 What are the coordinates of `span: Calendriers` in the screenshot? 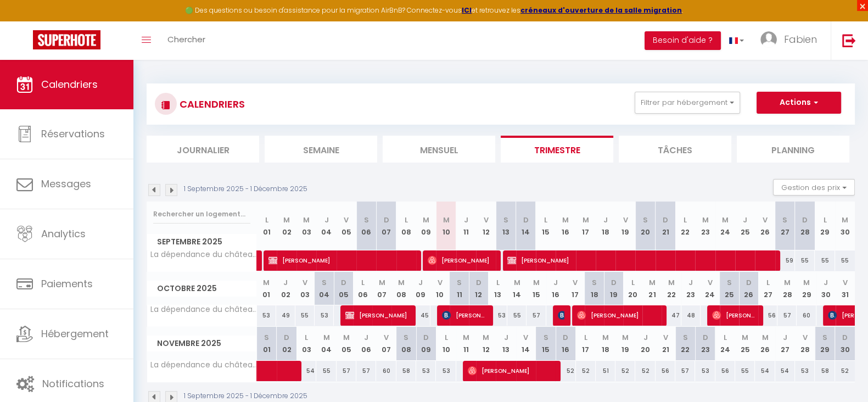 It's located at (69, 84).